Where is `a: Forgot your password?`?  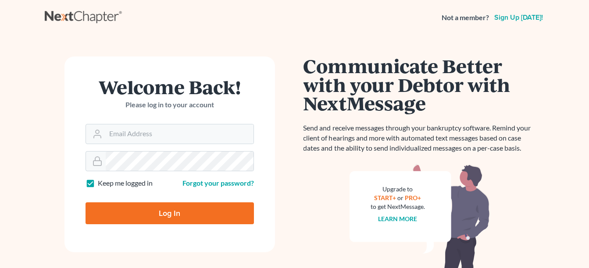
a: Forgot your password? is located at coordinates (218, 183).